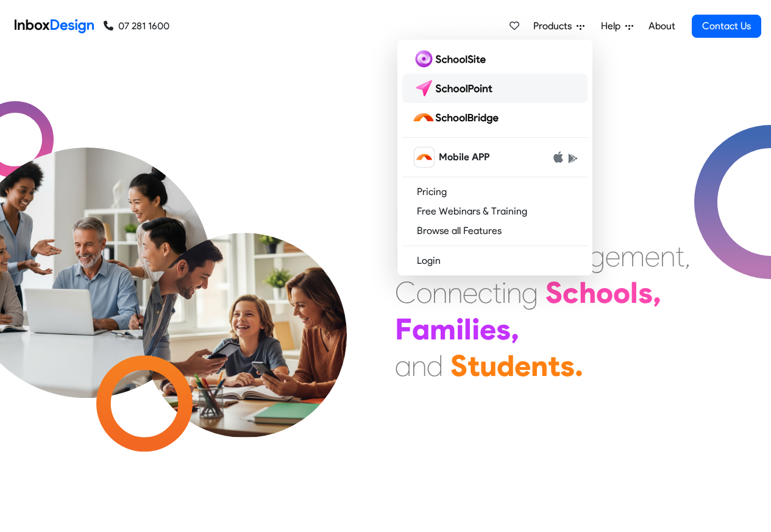  I want to click on div: C, so click(406, 293).